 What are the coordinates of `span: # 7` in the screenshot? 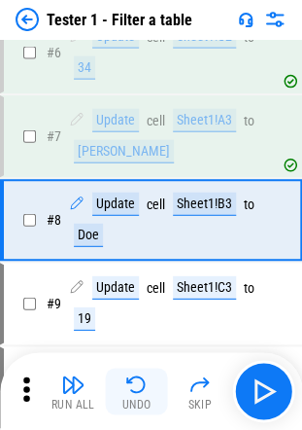 It's located at (53, 136).